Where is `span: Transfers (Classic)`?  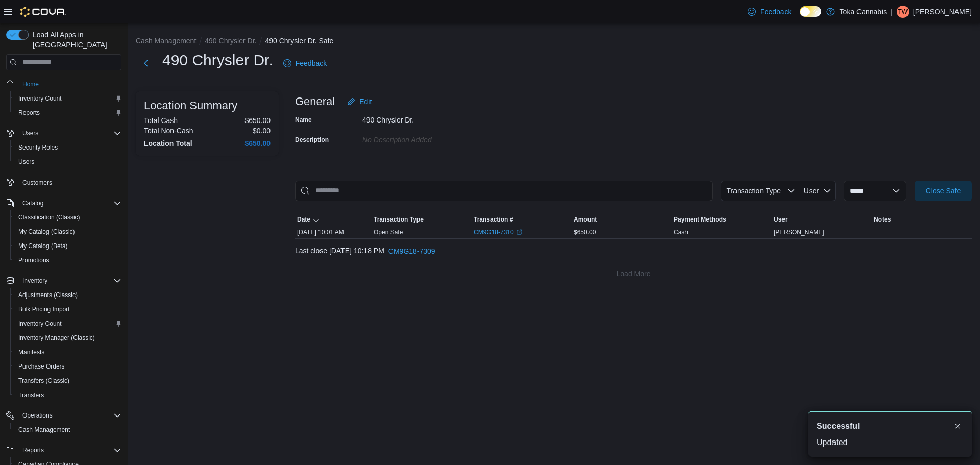 span: Transfers (Classic) is located at coordinates (44, 381).